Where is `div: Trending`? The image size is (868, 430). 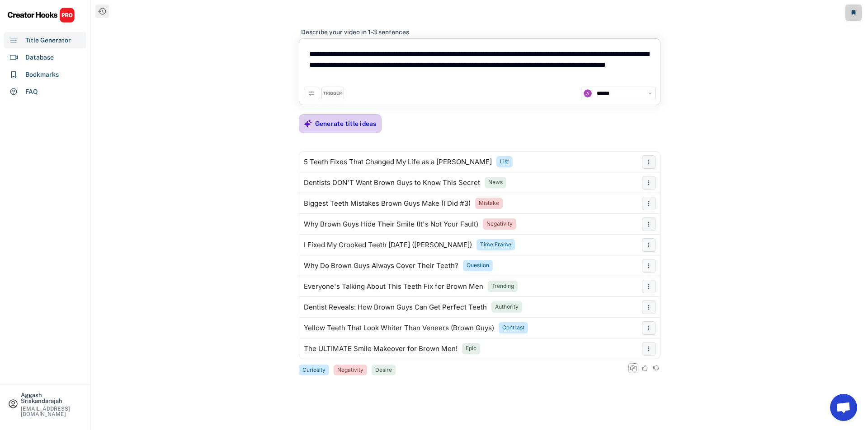 div: Trending is located at coordinates (503, 286).